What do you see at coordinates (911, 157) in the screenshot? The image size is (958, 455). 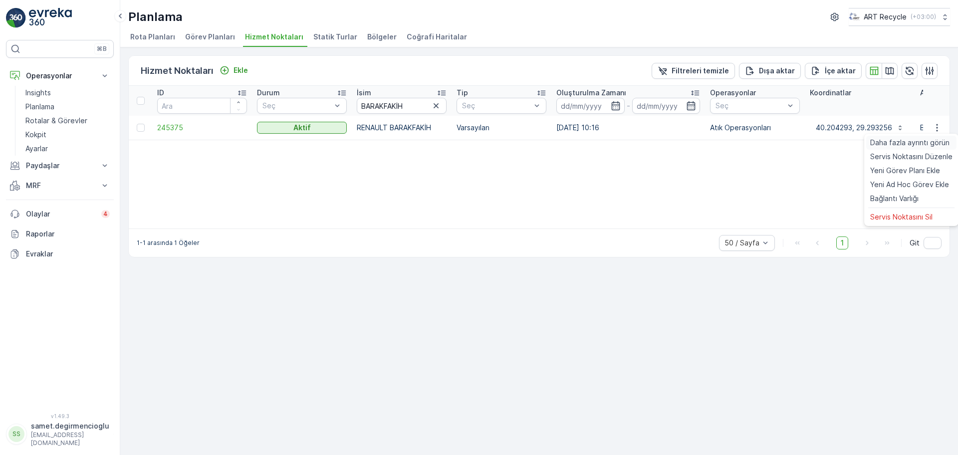 I see `a: Servis Noktasını Düzenle` at bounding box center [911, 157].